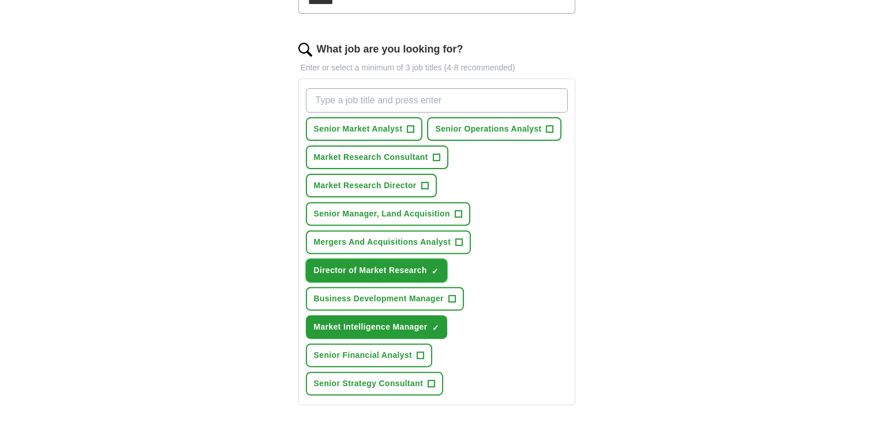 The width and height of the screenshot is (873, 426). What do you see at coordinates (377, 326) in the screenshot?
I see `button: Market Intelligence Manager✓` at bounding box center [377, 326].